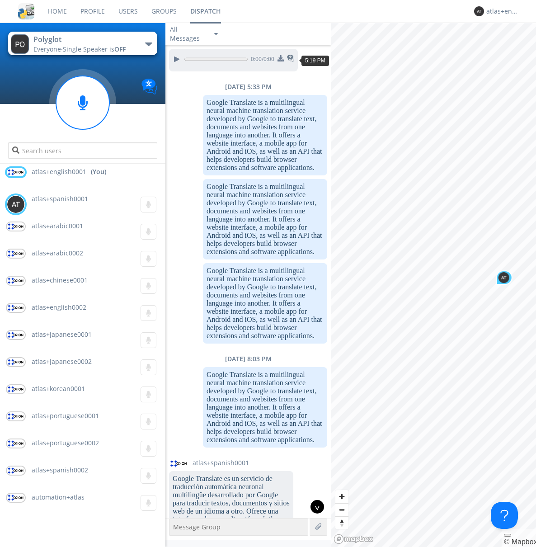  What do you see at coordinates (342, 496) in the screenshot?
I see `button: Zoom in` at bounding box center [342, 496].